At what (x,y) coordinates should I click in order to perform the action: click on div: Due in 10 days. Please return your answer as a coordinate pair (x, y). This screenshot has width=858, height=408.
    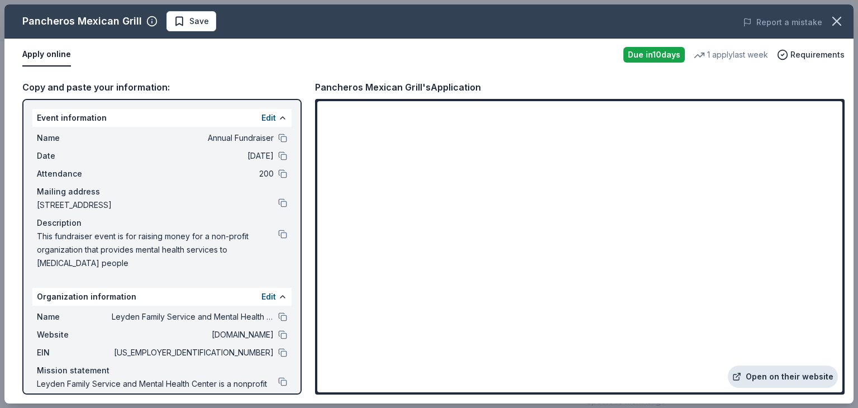
    Looking at the image, I should click on (654, 55).